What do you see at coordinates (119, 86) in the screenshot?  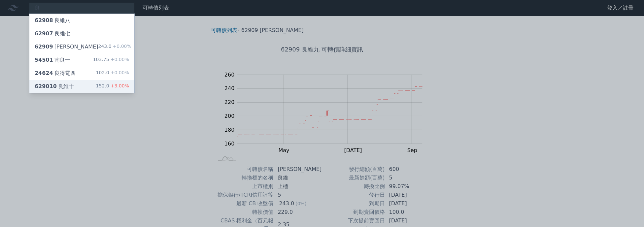 I see `span: +3.00%` at bounding box center [119, 86].